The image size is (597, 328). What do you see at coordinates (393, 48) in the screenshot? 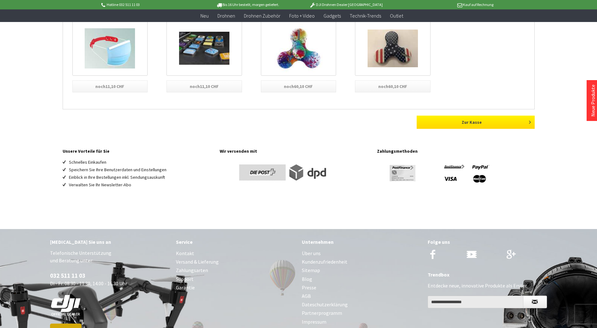
I see `img: Fidget Spinner Capitan America` at bounding box center [393, 48].